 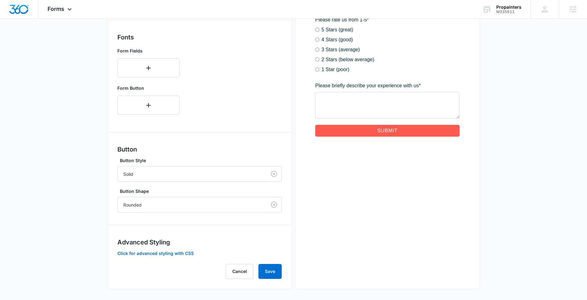 What do you see at coordinates (56, 9) in the screenshot?
I see `span: Forms` at bounding box center [56, 9].